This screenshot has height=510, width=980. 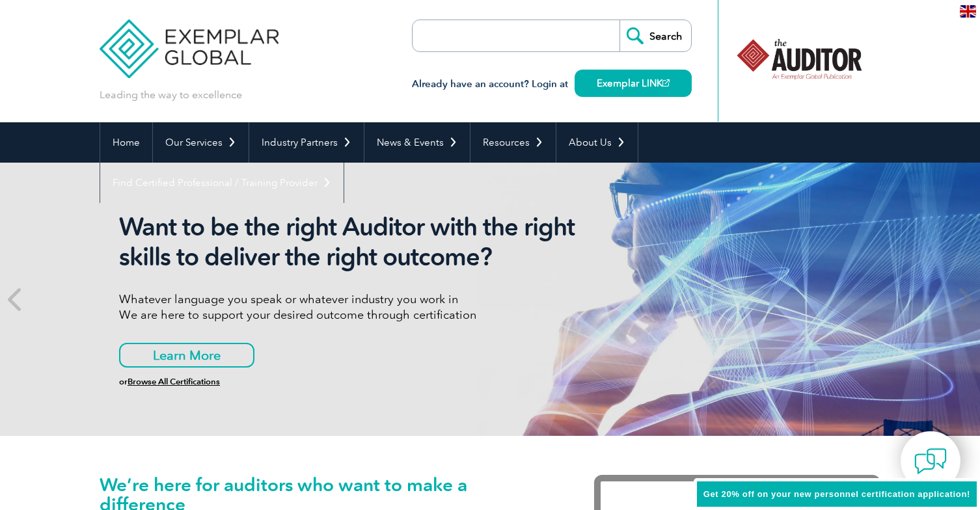 I want to click on h6: or, so click(x=363, y=382).